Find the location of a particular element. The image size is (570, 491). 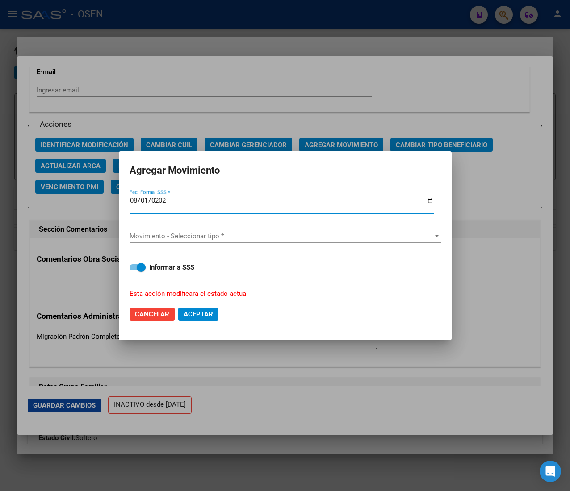

span: Aceptar is located at coordinates (198, 315).